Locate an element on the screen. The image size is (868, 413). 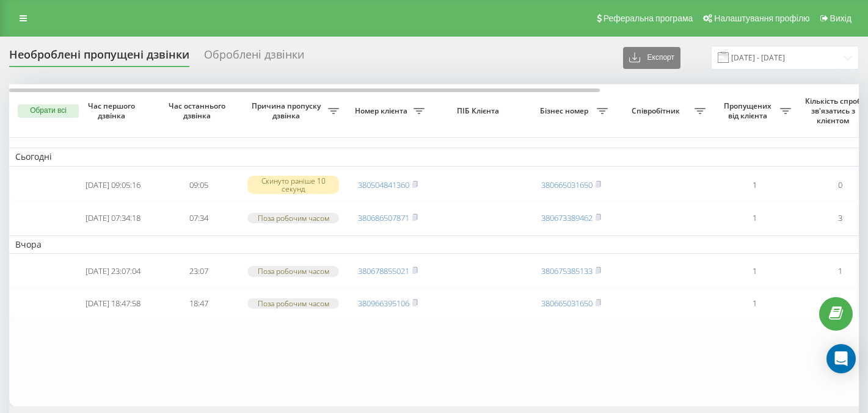
td: 07:34 is located at coordinates (199, 218).